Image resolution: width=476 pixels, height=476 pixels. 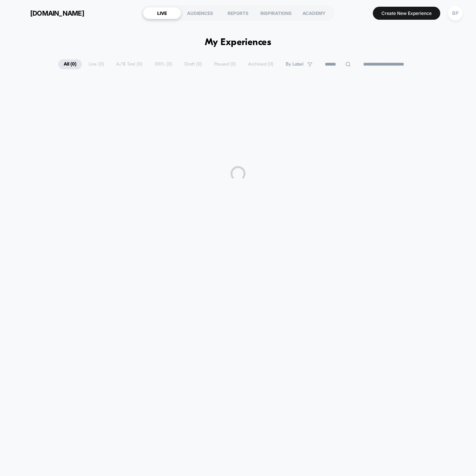 What do you see at coordinates (455, 13) in the screenshot?
I see `div: BP` at bounding box center [455, 13].